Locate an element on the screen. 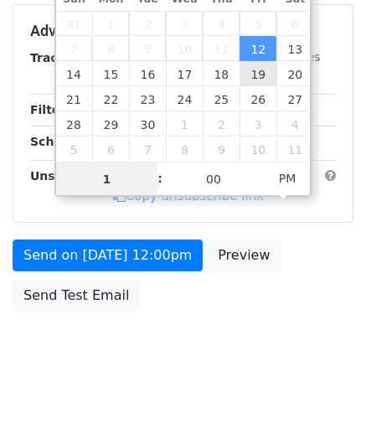  h5: Advanced is located at coordinates (183, 31).